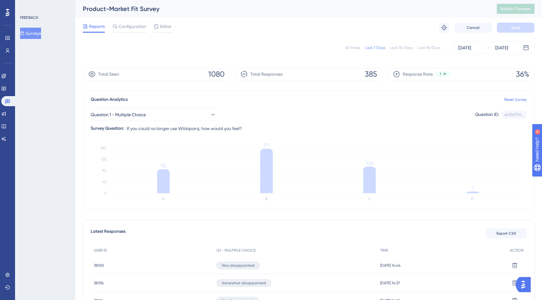 This screenshot has width=542, height=300. What do you see at coordinates (384, 250) in the screenshot?
I see `span: TIME` at bounding box center [384, 250].